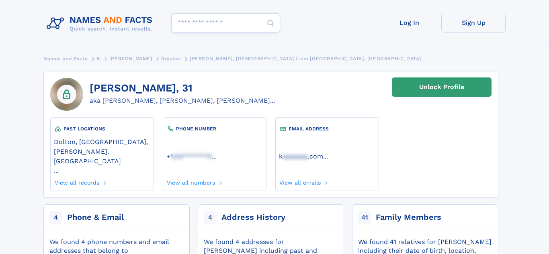 The height and width of the screenshot is (254, 549). I want to click on a: K, so click(98, 58).